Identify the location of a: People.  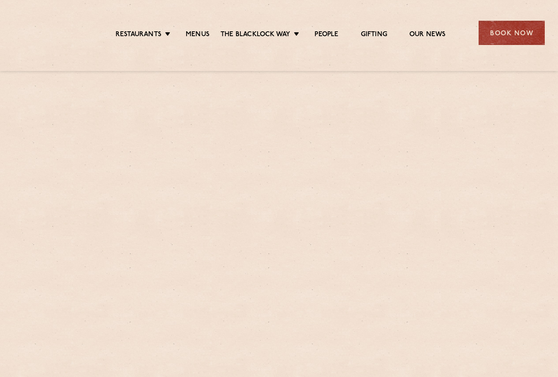
(326, 35).